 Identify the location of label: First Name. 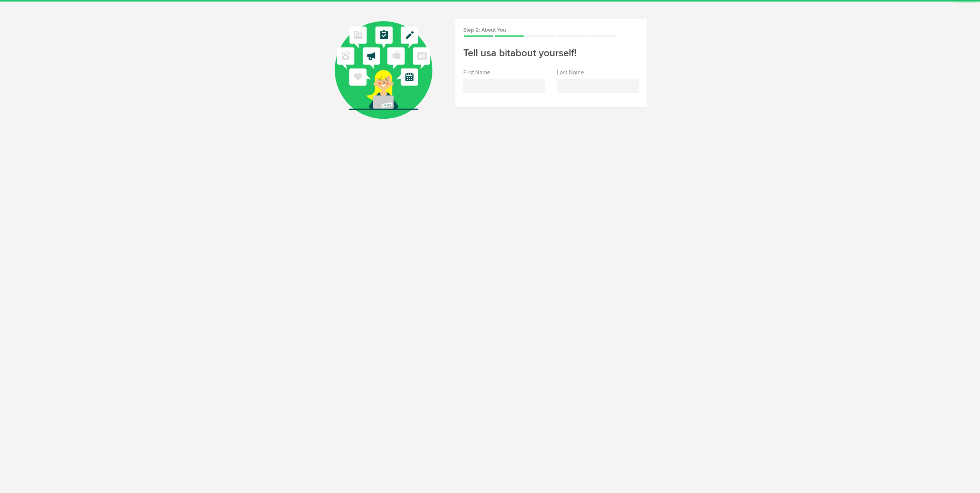
(477, 73).